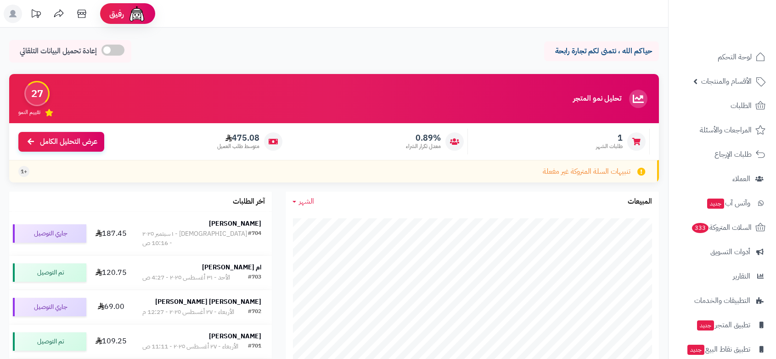 The height and width of the screenshot is (359, 776). What do you see at coordinates (36, 15) in the screenshot?
I see `a: تحديثات المنصة` at bounding box center [36, 15].